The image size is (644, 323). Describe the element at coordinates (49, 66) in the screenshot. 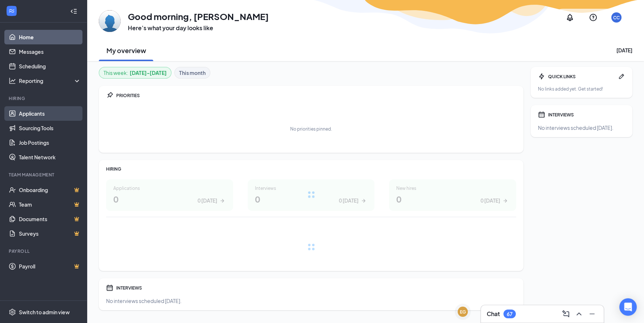

I see `a: Scheduling` at that location.